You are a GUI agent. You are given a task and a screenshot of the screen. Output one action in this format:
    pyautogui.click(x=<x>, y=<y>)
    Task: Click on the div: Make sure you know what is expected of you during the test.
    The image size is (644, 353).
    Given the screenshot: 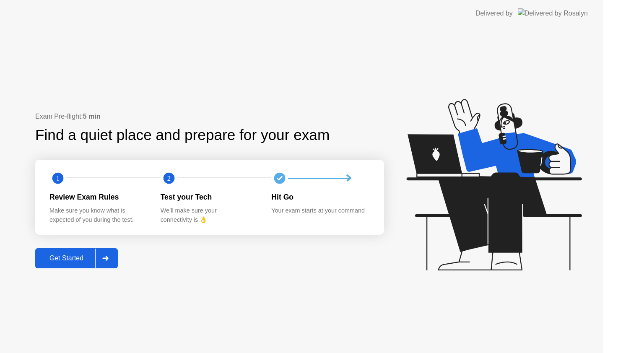 What is the action you would take?
    pyautogui.click(x=98, y=215)
    